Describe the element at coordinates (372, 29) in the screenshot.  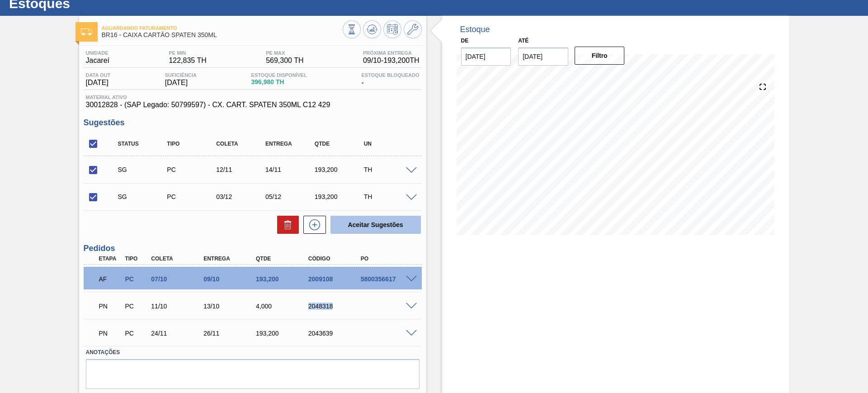
I see `button: Atualizar Gráfico` at that location.